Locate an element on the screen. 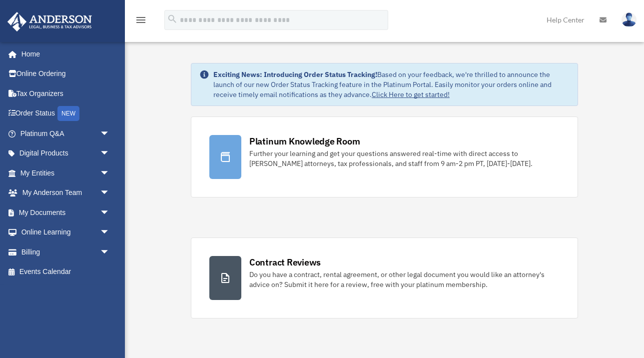  img: Anderson Advisors Platinum Portal is located at coordinates (49, 21).